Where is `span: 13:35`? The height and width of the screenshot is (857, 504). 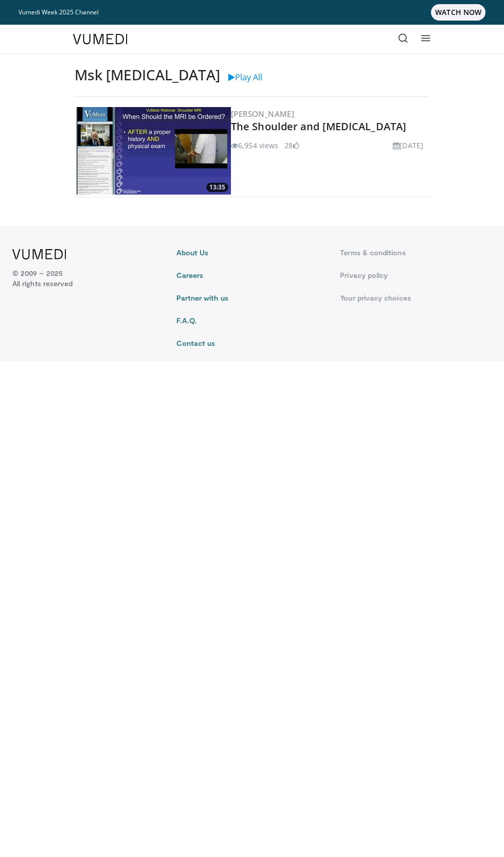
span: 13:35 is located at coordinates (217, 187).